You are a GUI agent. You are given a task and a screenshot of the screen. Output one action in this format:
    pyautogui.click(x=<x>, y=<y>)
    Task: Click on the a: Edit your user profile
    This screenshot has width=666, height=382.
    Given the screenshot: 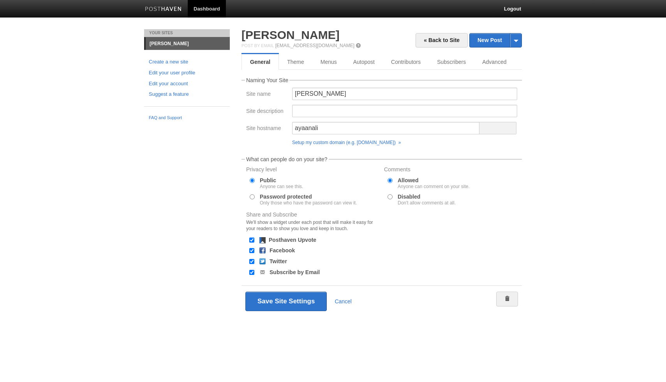 What is the action you would take?
    pyautogui.click(x=187, y=73)
    